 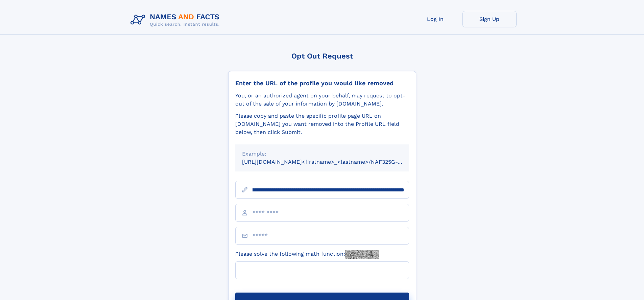 I want to click on div: Opt Out Request, so click(x=322, y=56).